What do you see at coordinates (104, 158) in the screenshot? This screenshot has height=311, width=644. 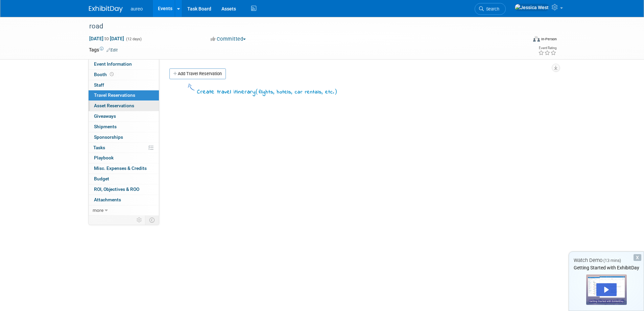 I see `span: Playbook` at bounding box center [104, 158].